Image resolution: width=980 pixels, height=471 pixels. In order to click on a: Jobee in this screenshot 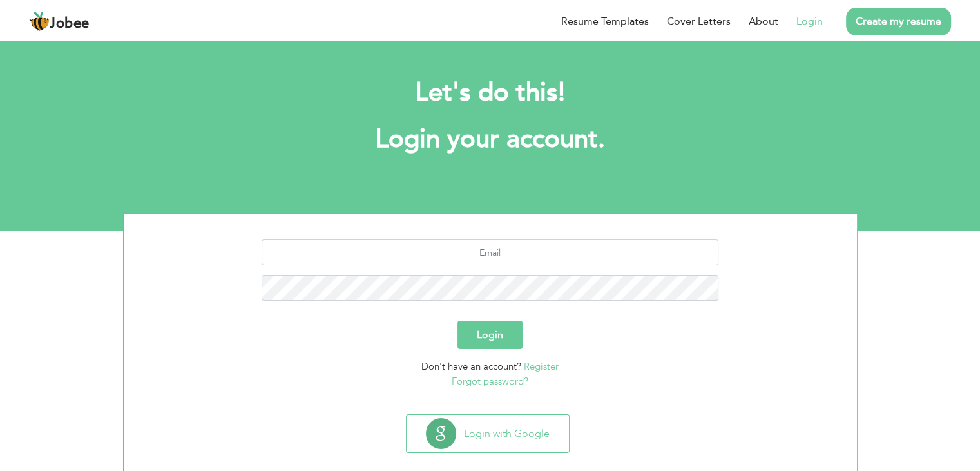, I will do `click(59, 21)`.